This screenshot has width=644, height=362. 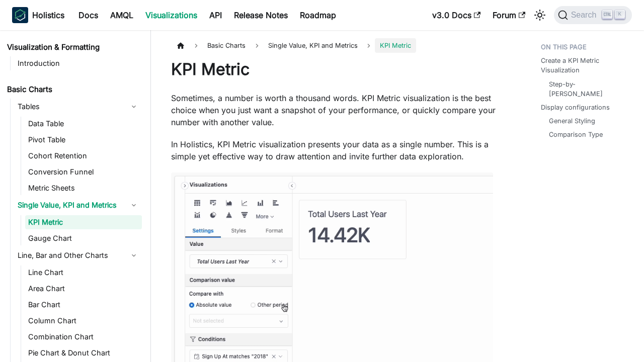 I want to click on a: Display configurations, so click(x=575, y=107).